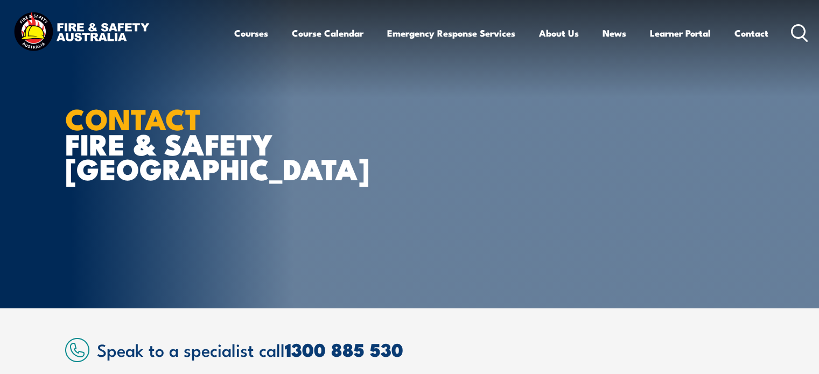 This screenshot has width=819, height=374. Describe the element at coordinates (425, 350) in the screenshot. I see `h2: Speak to a specialist call` at that location.